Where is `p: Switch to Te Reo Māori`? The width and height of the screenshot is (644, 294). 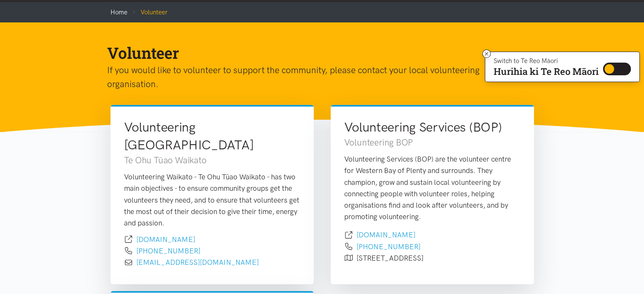 p: Switch to Te Reo Māori is located at coordinates (546, 61).